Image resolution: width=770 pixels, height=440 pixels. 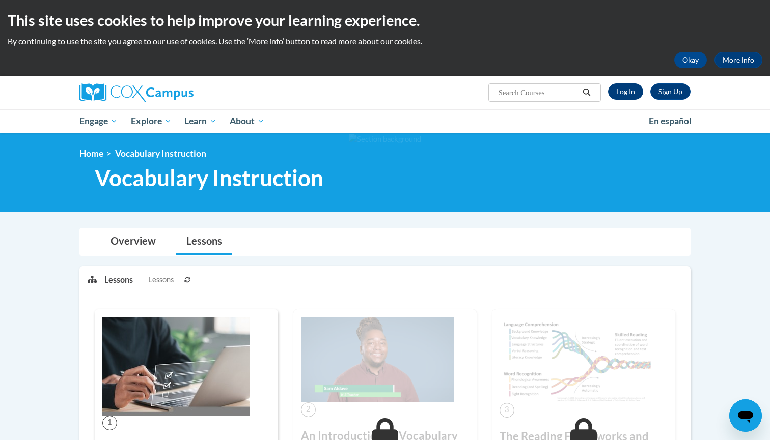 I want to click on h2: This site uses cookies to help improve your learning experience., so click(x=385, y=20).